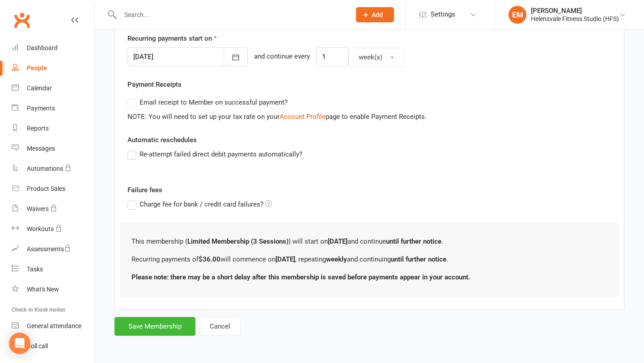 The width and height of the screenshot is (644, 363). What do you see at coordinates (41, 108) in the screenshot?
I see `div: Payments` at bounding box center [41, 108].